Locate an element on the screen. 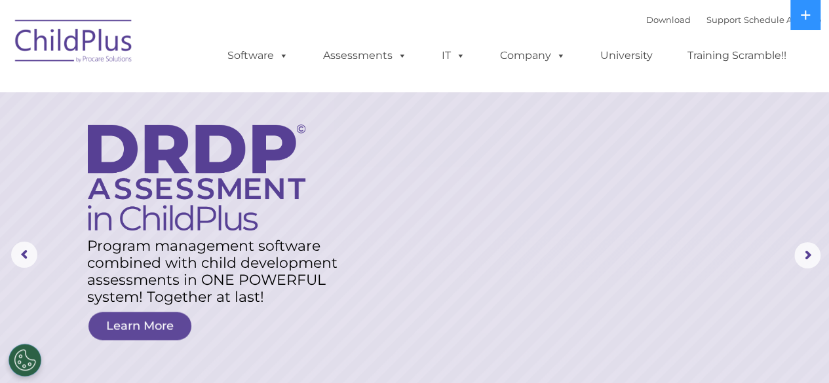 The width and height of the screenshot is (829, 383). a: Schedule A Demo is located at coordinates (783, 20).